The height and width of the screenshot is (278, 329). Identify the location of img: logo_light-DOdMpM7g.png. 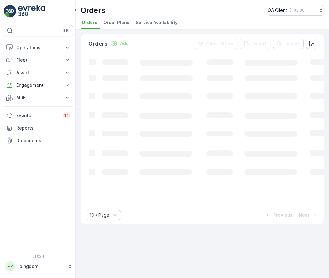
(32, 11).